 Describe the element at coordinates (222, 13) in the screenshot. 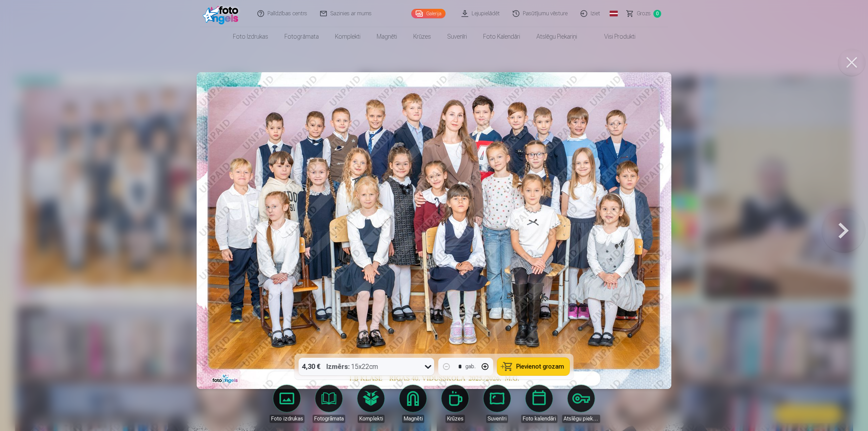

I see `img: /fa1` at that location.